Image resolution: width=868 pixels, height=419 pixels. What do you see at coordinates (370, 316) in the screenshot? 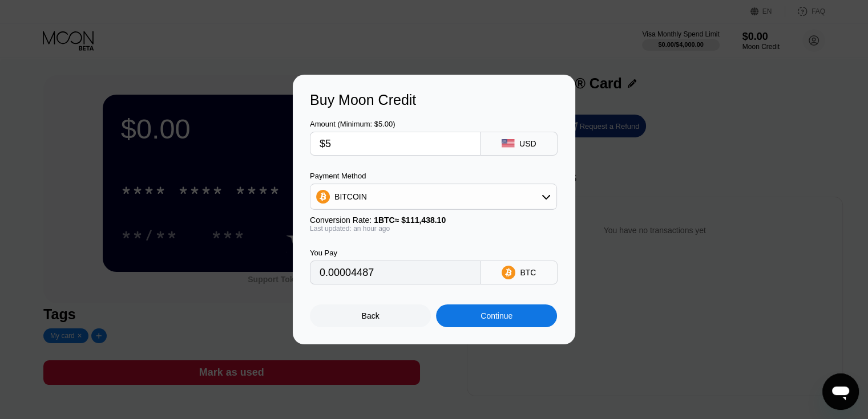
I see `div: Back` at bounding box center [370, 316].